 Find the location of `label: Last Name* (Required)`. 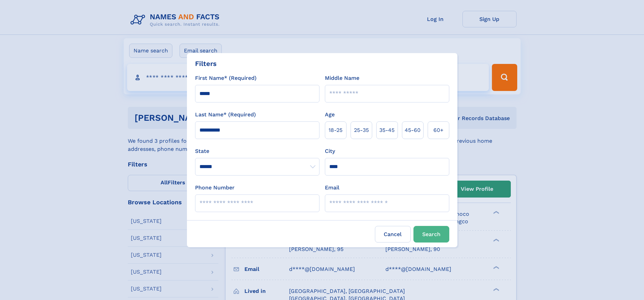

label: Last Name* (Required) is located at coordinates (225, 114).